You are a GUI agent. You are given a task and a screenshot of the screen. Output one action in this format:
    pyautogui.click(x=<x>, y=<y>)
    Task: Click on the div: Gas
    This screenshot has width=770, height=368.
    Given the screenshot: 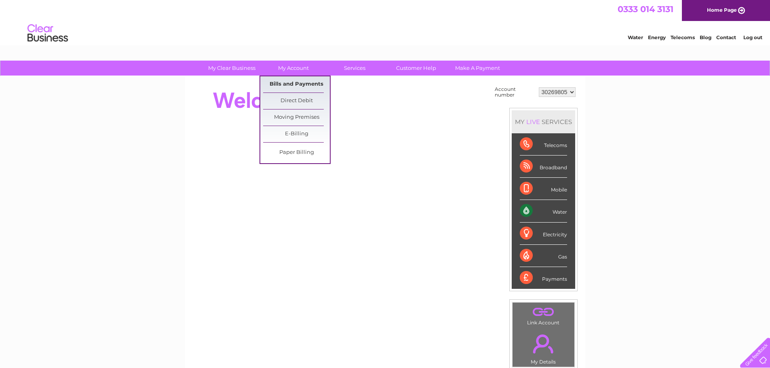 What is the action you would take?
    pyautogui.click(x=543, y=256)
    